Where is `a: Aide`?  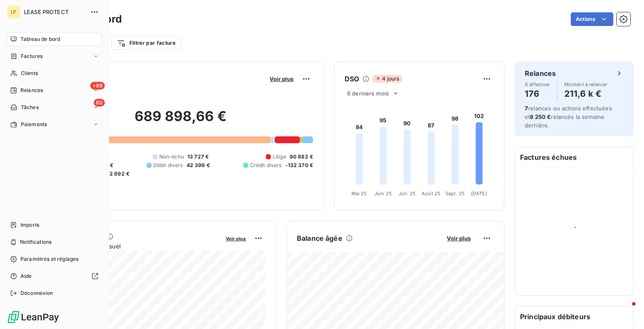 a: Aide is located at coordinates (54, 276).